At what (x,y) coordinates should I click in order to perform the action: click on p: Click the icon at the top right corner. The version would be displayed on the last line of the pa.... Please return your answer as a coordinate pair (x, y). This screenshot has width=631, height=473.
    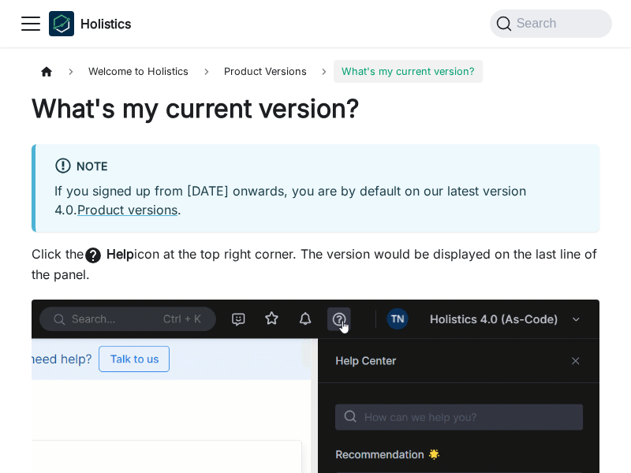
    Looking at the image, I should click on (316, 264).